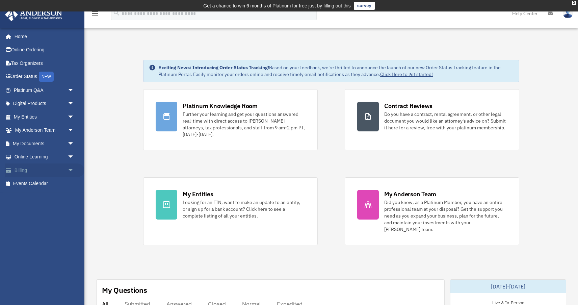 This screenshot has width=578, height=305. What do you see at coordinates (574, 3) in the screenshot?
I see `div: close` at bounding box center [574, 3].